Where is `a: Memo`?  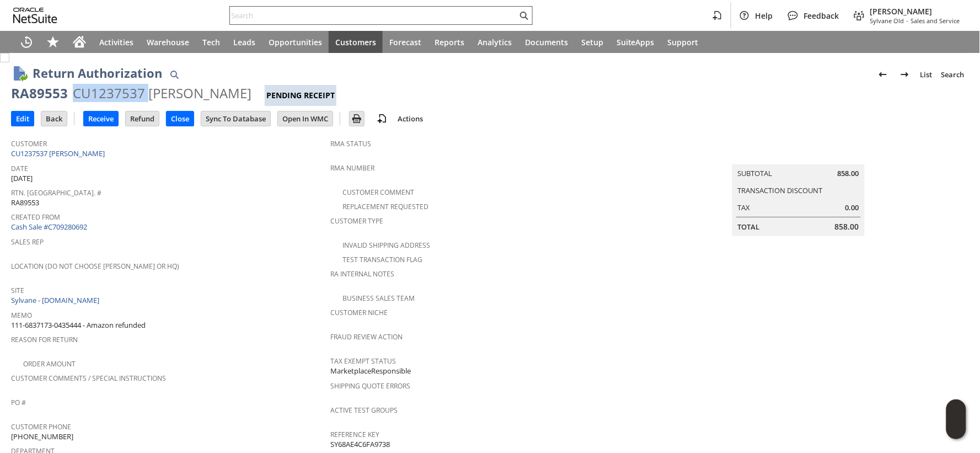
a: Memo is located at coordinates (22, 315).